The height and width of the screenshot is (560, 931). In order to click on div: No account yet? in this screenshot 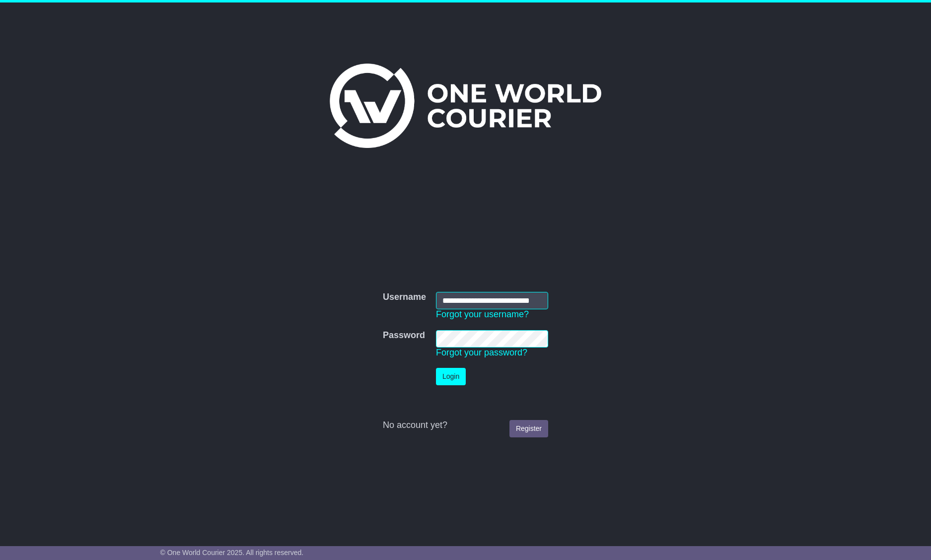, I will do `click(466, 426)`.